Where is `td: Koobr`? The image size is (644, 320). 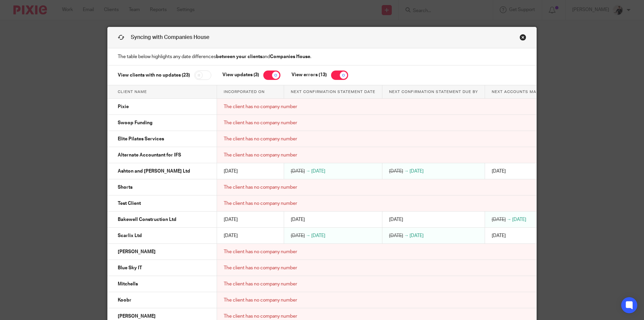
td: Koobr is located at coordinates (162, 300).